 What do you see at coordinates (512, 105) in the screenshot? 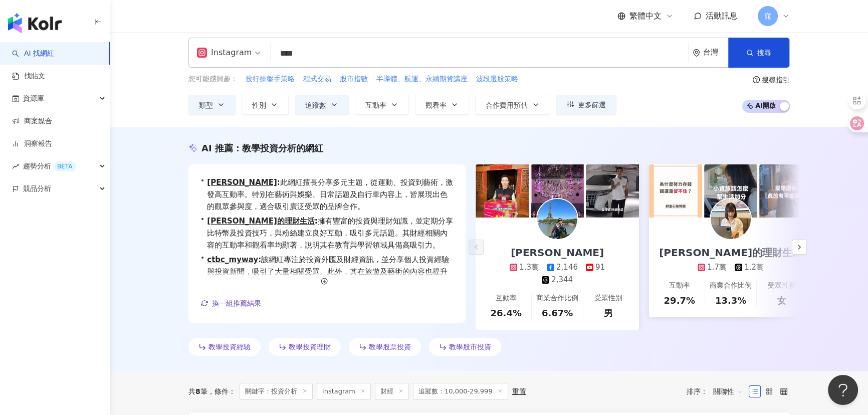
I see `button: 合作費用預估` at bounding box center [512, 105].